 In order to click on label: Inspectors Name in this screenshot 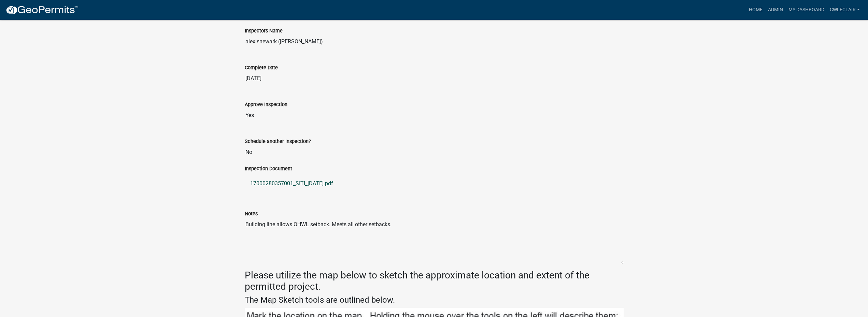, I will do `click(264, 31)`.